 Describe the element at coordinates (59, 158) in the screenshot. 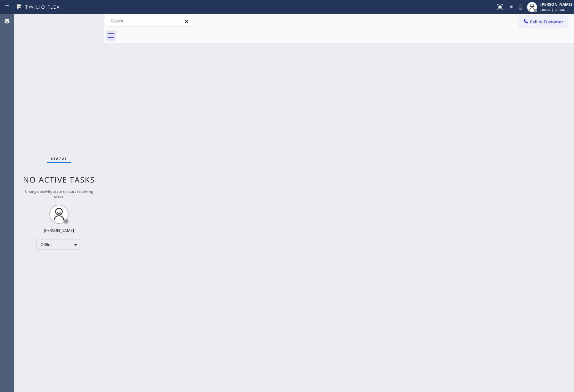

I see `span: Status` at that location.